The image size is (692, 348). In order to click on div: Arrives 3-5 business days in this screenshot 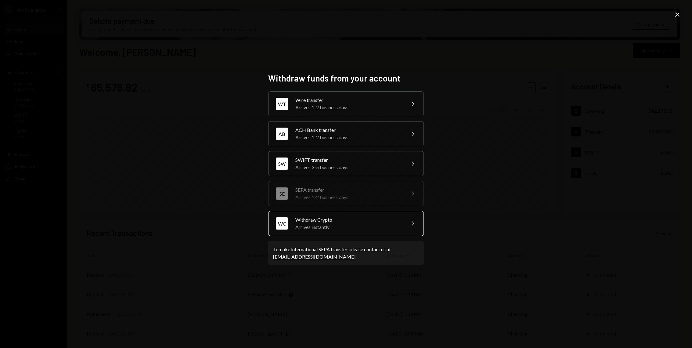, I will do `click(348, 167)`.